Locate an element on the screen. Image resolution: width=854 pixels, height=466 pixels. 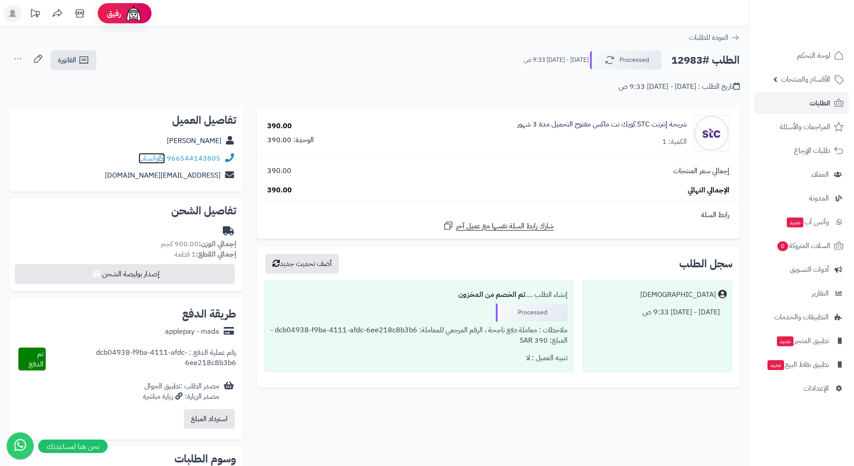
span: المراجعات والأسئلة is located at coordinates (804, 127).